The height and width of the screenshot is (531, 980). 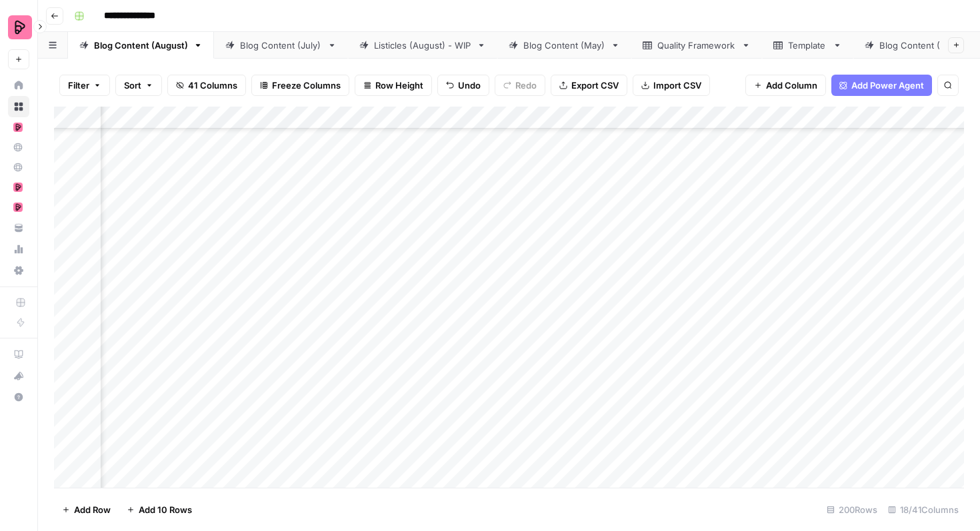 I want to click on div: What's new?, so click(x=19, y=376).